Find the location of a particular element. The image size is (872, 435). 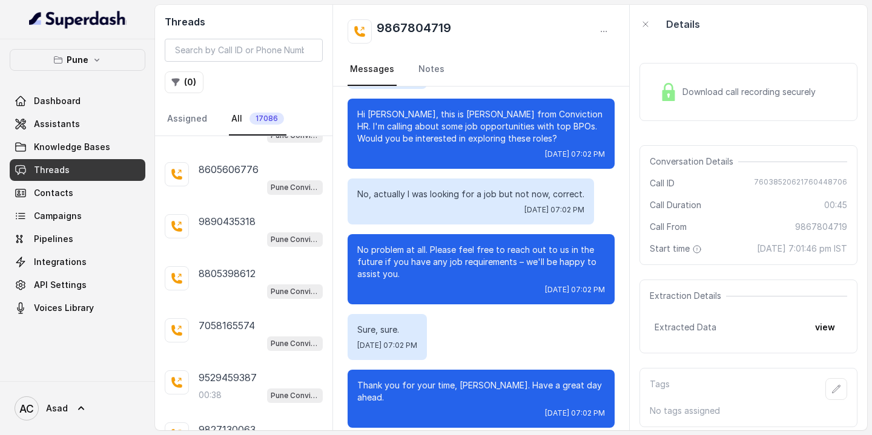

h2: 9867804719 is located at coordinates (414, 31).